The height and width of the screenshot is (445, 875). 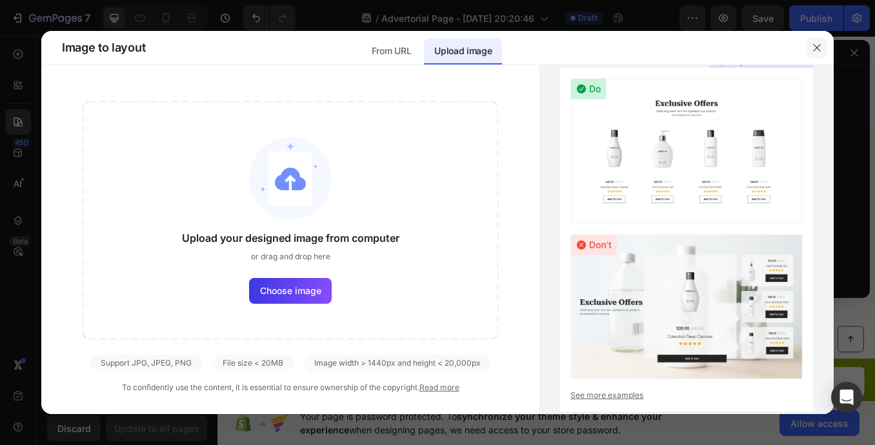 I want to click on span: Image to layout, so click(x=103, y=48).